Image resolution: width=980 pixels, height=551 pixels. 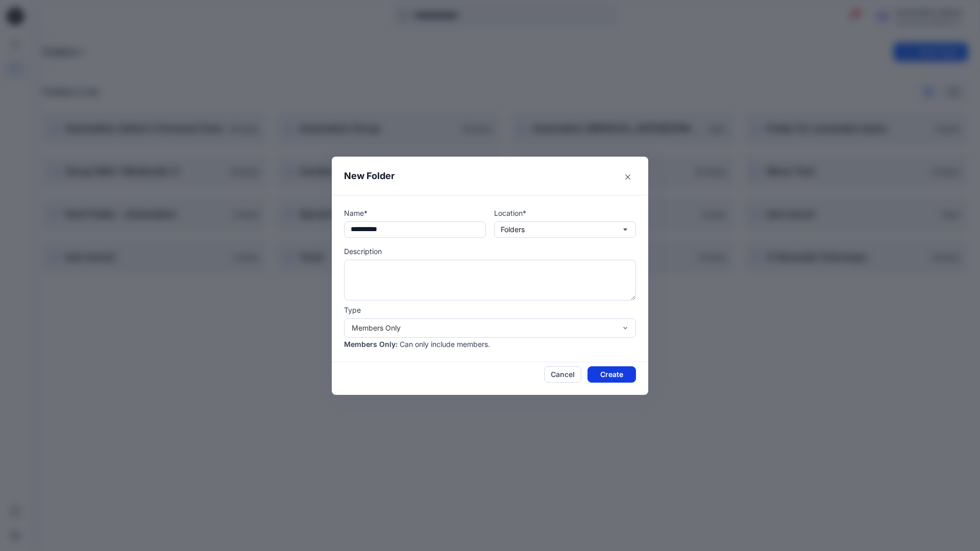 What do you see at coordinates (612, 375) in the screenshot?
I see `button: Create` at bounding box center [612, 375].